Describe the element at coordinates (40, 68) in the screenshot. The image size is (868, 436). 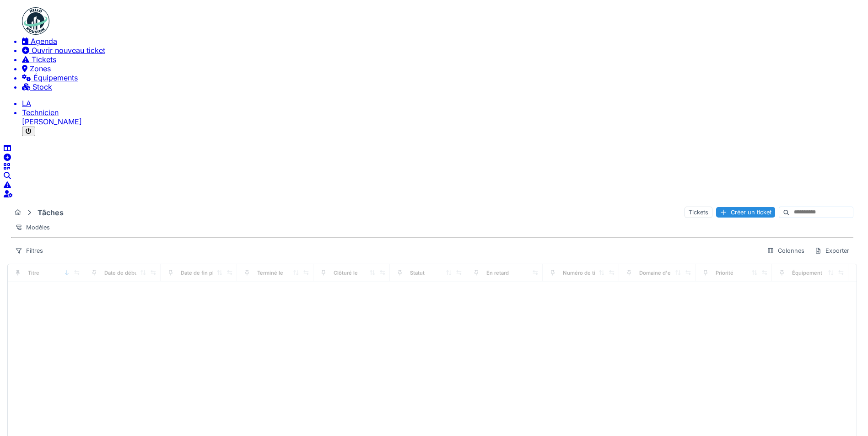
I see `span: Zones` at that location.